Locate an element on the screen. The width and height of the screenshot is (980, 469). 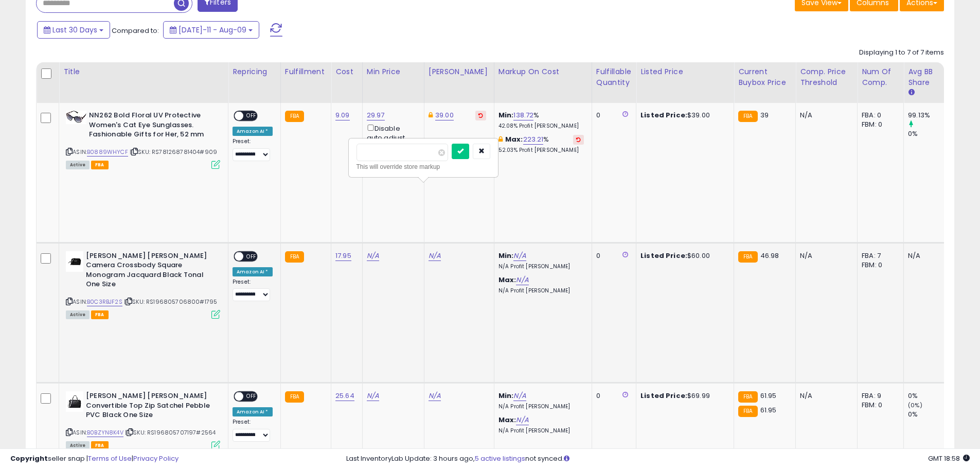
div: Cost is located at coordinates (347, 71).